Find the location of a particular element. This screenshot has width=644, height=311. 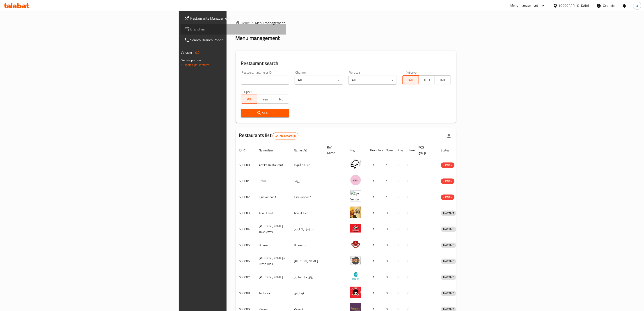

span: Search Branch Phone is located at coordinates (237, 40).